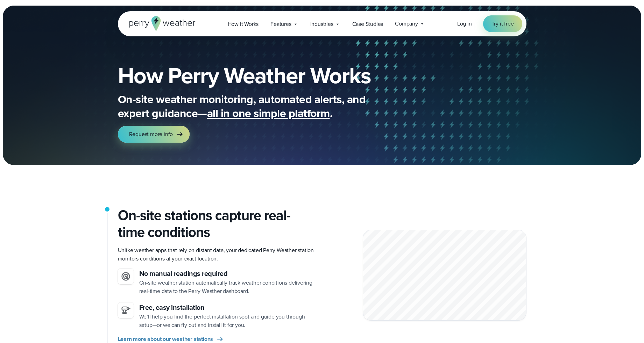  I want to click on h3: No manual readings required, so click(228, 274).